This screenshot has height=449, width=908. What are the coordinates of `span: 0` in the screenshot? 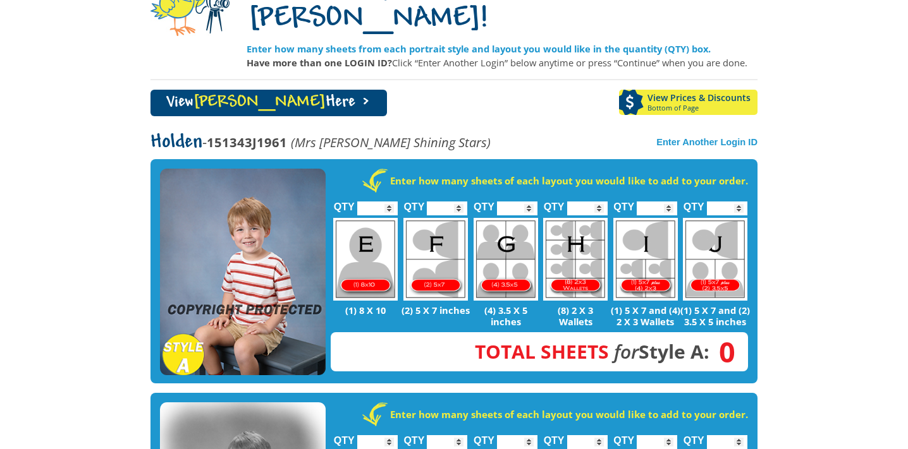 It's located at (722, 352).